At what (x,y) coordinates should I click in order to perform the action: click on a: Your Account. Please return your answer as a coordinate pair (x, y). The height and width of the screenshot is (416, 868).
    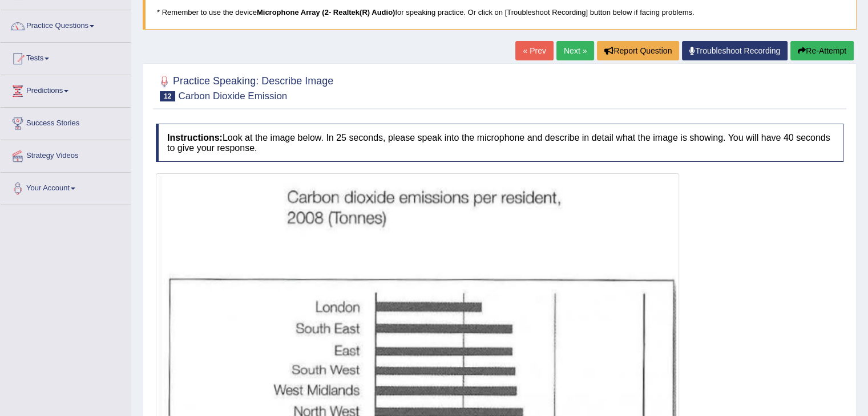
    Looking at the image, I should click on (66, 187).